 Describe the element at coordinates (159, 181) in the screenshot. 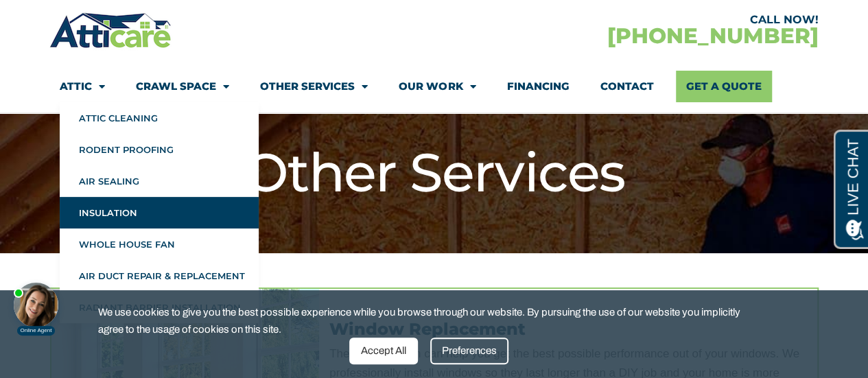

I see `a: Air Sealing` at that location.